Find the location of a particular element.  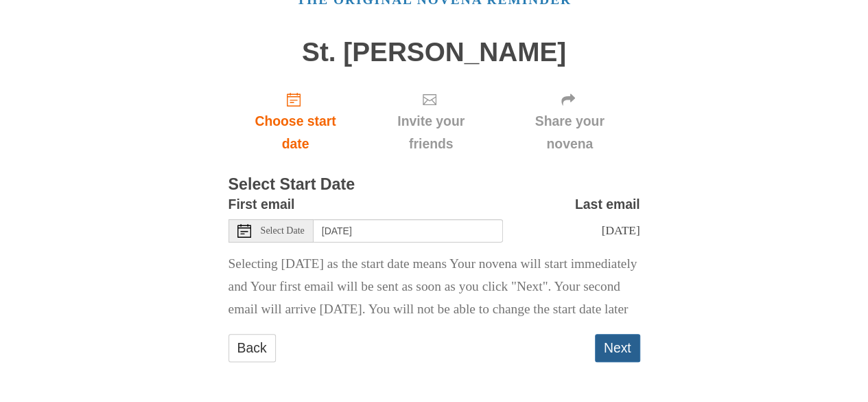

a: Choose start date is located at coordinates (296, 120).